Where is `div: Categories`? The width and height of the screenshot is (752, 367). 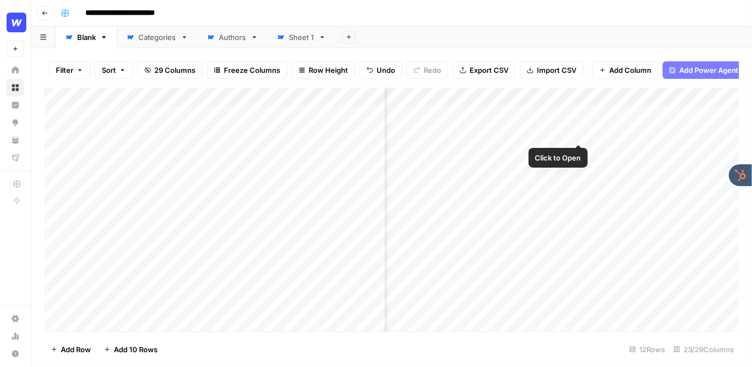
div: Categories is located at coordinates (157, 37).